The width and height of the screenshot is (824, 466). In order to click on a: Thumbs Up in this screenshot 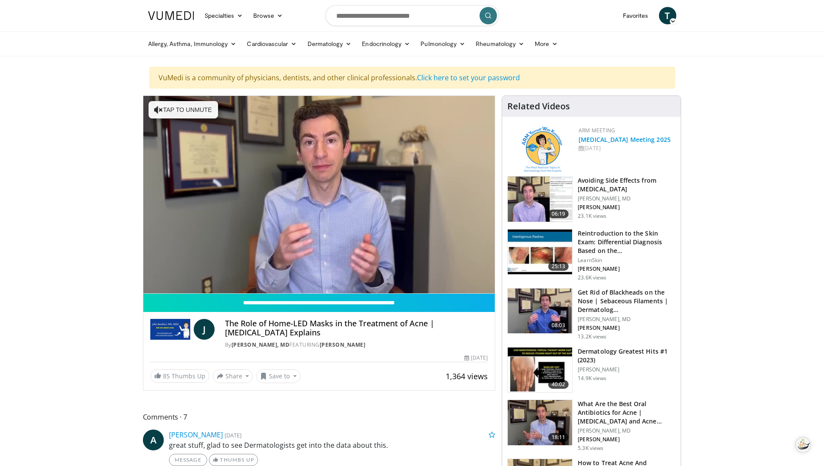, I will do `click(233, 460)`.